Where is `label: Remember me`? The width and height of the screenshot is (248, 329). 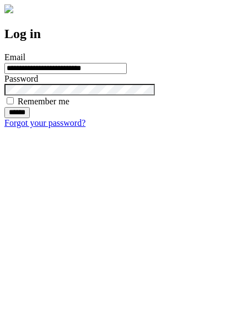 label: Remember me is located at coordinates (44, 101).